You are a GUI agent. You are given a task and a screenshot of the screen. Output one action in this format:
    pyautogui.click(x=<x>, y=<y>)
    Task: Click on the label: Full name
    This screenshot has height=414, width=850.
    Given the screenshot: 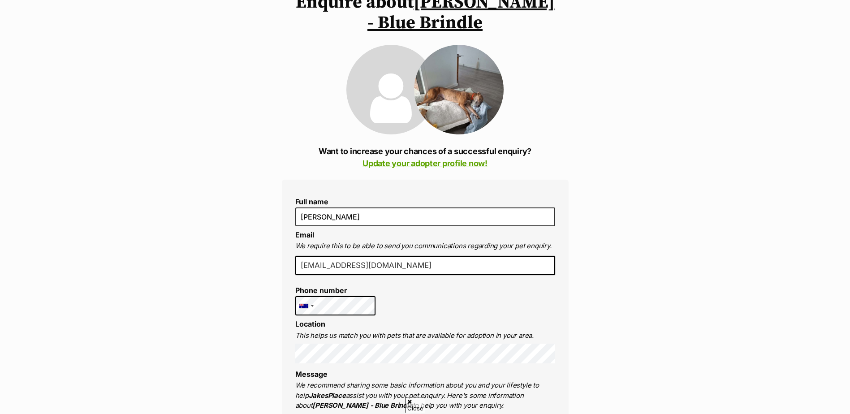 What is the action you would take?
    pyautogui.click(x=425, y=202)
    